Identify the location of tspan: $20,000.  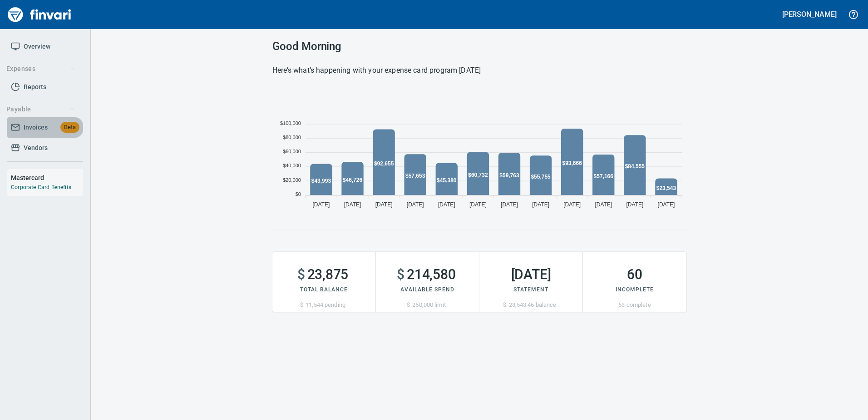
(292, 180).